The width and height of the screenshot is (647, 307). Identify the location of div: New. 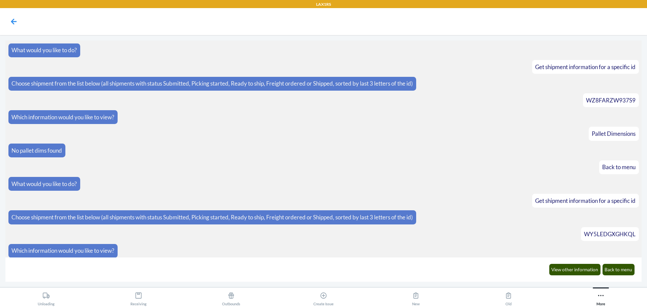
(416, 297).